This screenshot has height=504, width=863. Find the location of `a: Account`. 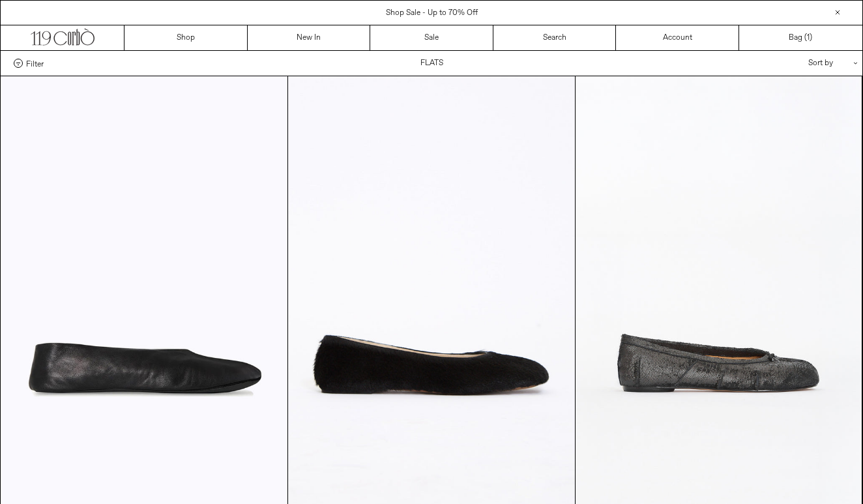

a: Account is located at coordinates (677, 38).